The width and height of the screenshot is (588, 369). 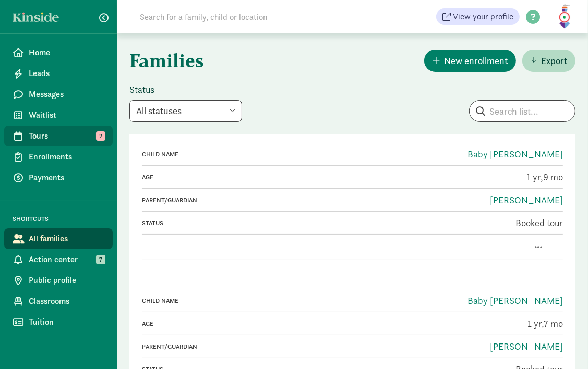 I want to click on a: Public profile, so click(x=59, y=281).